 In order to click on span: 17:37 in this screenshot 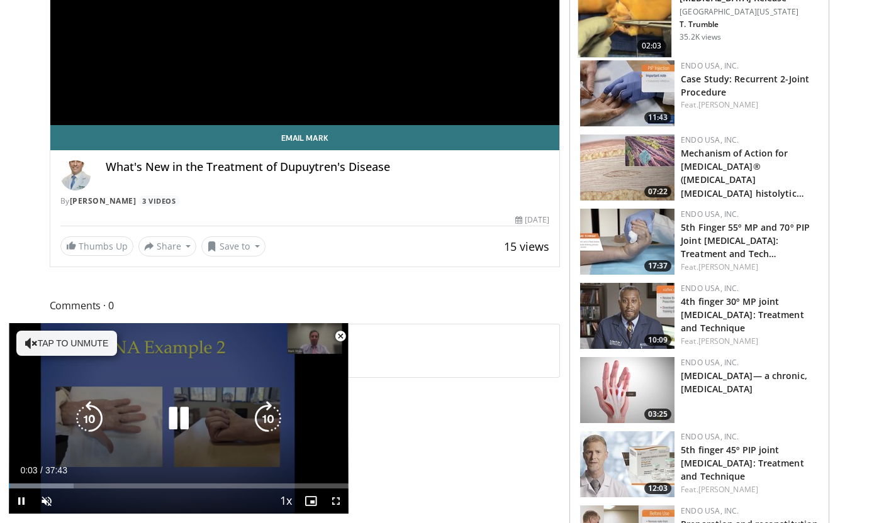, I will do `click(657, 266)`.